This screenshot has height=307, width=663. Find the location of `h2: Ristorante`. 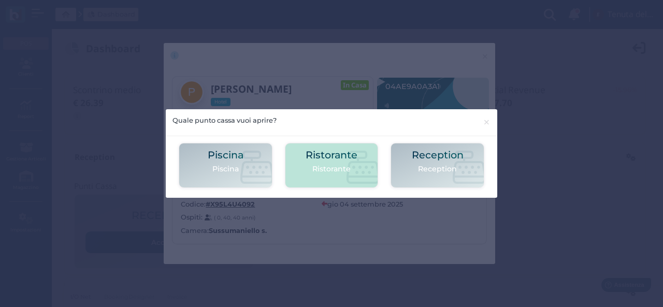

h2: Ristorante is located at coordinates (331, 155).